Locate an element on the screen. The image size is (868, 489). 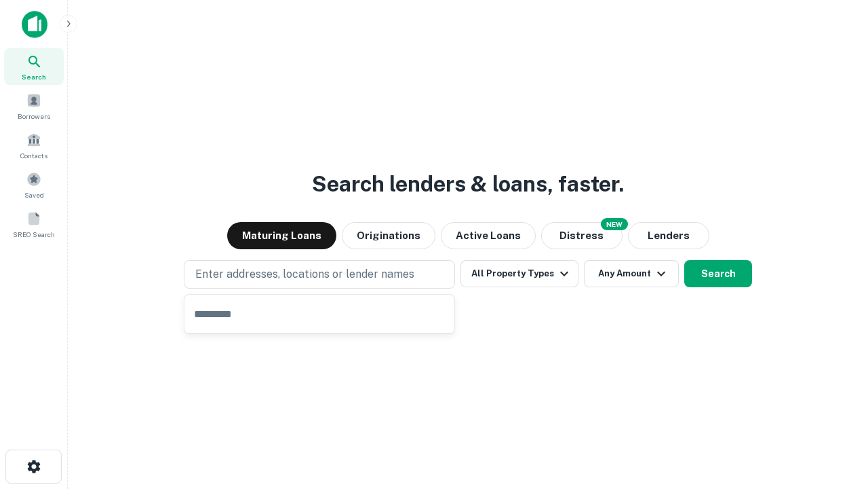
div: Contacts is located at coordinates (34, 145).